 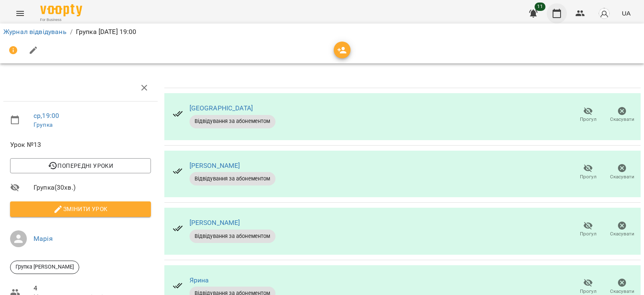 I want to click on button: Menu, so click(x=21, y=14).